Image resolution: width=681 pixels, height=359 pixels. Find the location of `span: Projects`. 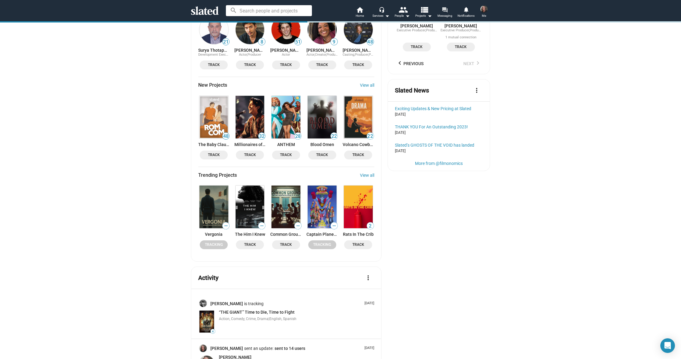

span: Projects is located at coordinates (423, 16).